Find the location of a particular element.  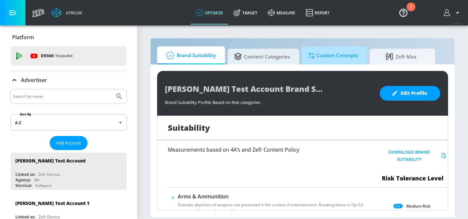

label: Sort By is located at coordinates (25, 114).